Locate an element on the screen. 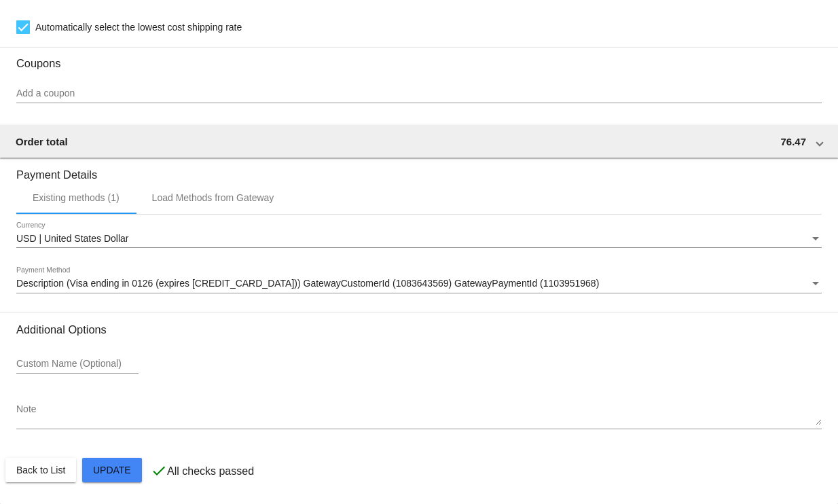 Image resolution: width=838 pixels, height=504 pixels. span: Automatically select the lowest cost shipping rate is located at coordinates (139, 27).